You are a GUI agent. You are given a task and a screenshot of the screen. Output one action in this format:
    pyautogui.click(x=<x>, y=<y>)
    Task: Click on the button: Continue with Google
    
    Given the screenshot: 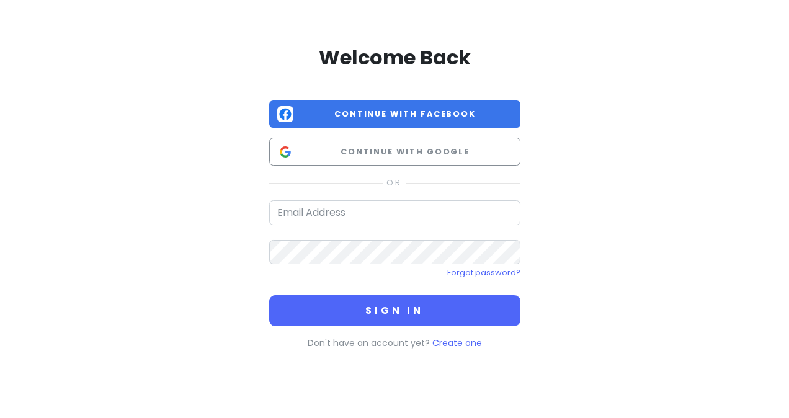 What is the action you would take?
    pyautogui.click(x=395, y=151)
    